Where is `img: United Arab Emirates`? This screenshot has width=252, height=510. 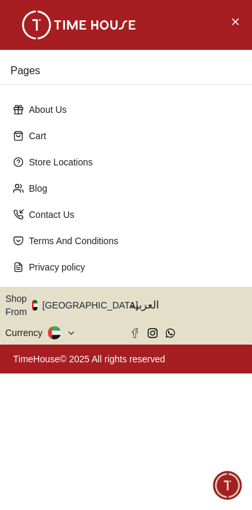
img: United Arab Emirates is located at coordinates (35, 305).